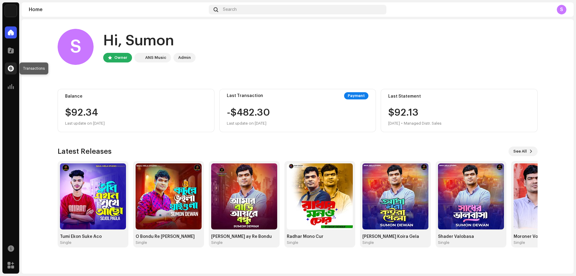  I want to click on div: Owner, so click(121, 58).